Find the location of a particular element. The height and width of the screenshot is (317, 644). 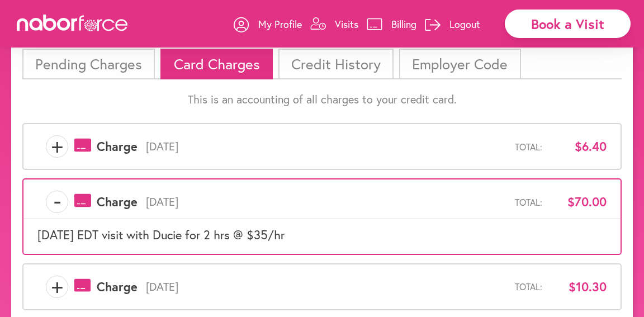

p: Logout is located at coordinates (465, 24).